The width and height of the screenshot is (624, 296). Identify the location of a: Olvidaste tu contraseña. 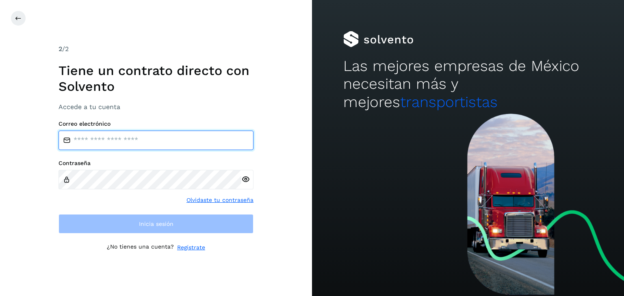
(220, 200).